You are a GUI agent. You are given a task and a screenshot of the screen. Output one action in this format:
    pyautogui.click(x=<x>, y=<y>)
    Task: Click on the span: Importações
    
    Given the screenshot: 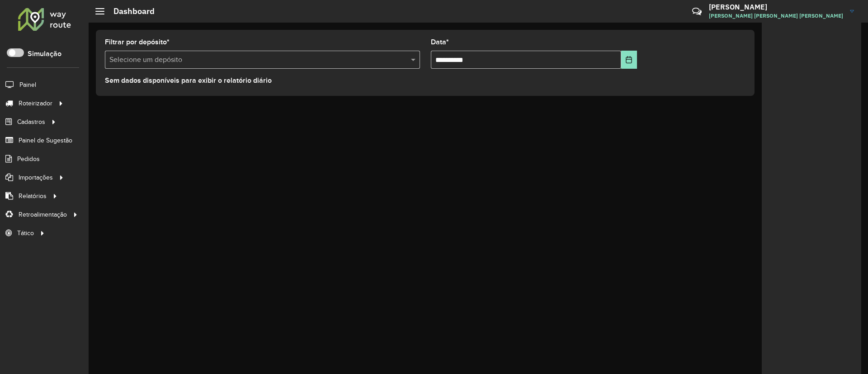 What is the action you would take?
    pyautogui.click(x=36, y=177)
    